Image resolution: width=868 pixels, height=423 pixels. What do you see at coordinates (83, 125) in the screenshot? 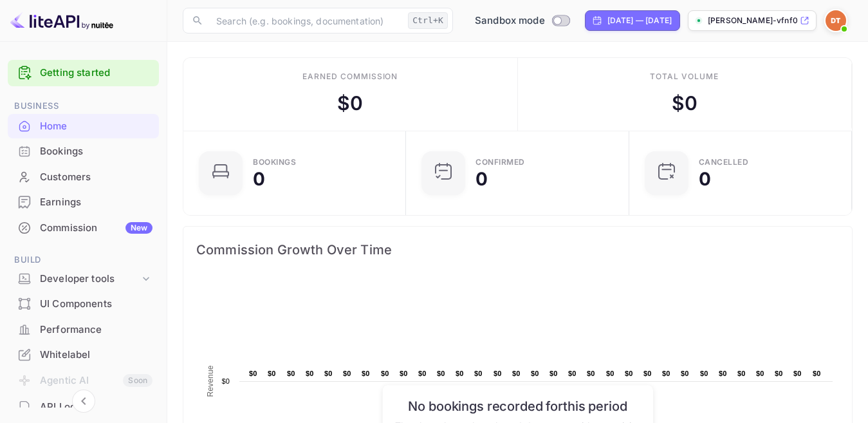
I see `a: Home` at bounding box center [83, 125].